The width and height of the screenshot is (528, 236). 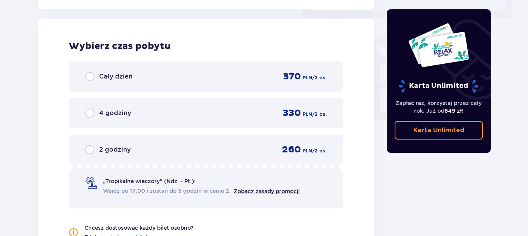 I want to click on span: 370, so click(x=292, y=77).